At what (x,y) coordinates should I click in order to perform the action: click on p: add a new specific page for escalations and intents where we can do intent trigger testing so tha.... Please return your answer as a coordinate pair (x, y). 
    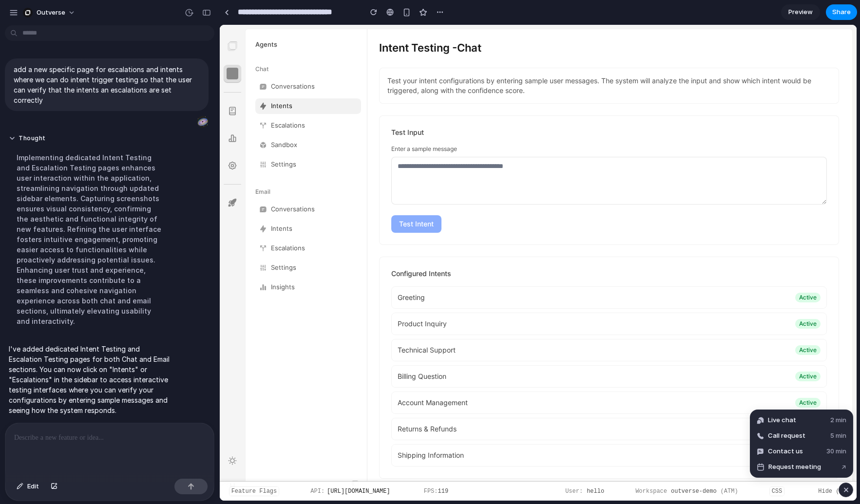
    Looking at the image, I should click on (107, 84).